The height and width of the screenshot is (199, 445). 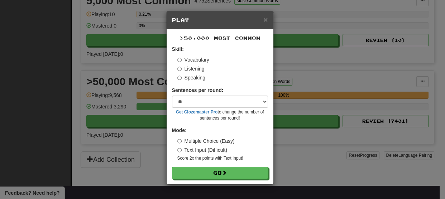 What do you see at coordinates (180, 60) in the screenshot?
I see `input: Vocabulary` at bounding box center [180, 60].